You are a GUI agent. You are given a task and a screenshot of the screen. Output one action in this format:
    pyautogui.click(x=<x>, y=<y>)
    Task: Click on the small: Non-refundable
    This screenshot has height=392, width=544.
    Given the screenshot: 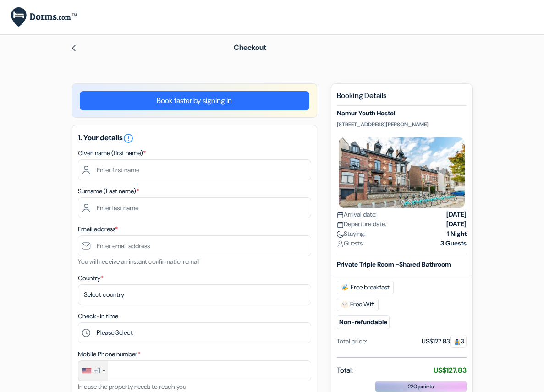 What is the action you would take?
    pyautogui.click(x=362, y=322)
    